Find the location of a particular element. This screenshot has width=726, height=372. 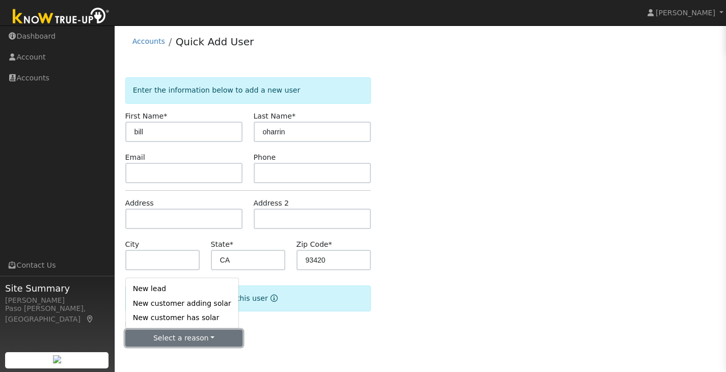

label: Address is located at coordinates (140, 203).